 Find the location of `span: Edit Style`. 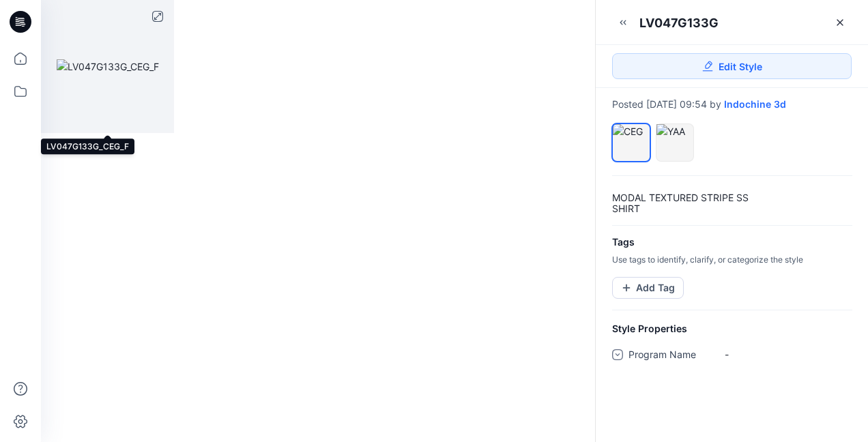

span: Edit Style is located at coordinates (740, 66).